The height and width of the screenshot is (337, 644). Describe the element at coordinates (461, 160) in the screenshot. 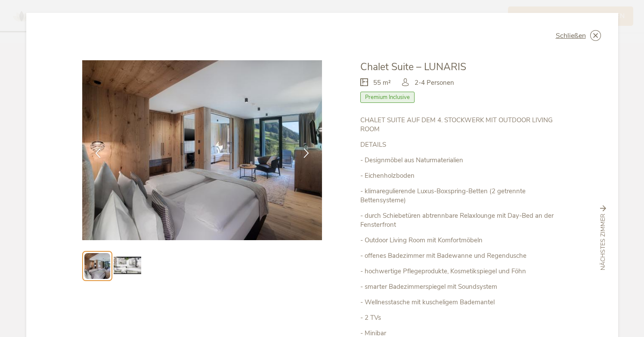

I see `p: - Designmöbel aus Naturmaterialien` at that location.